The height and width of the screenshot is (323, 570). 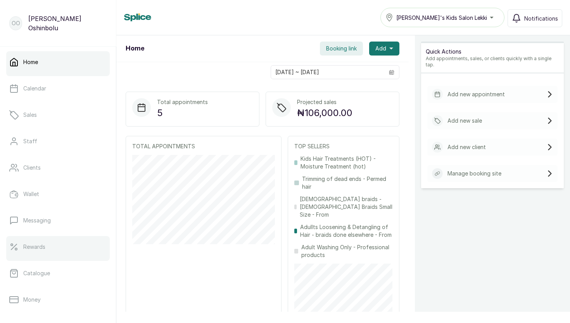 I want to click on p: 5, so click(x=182, y=113).